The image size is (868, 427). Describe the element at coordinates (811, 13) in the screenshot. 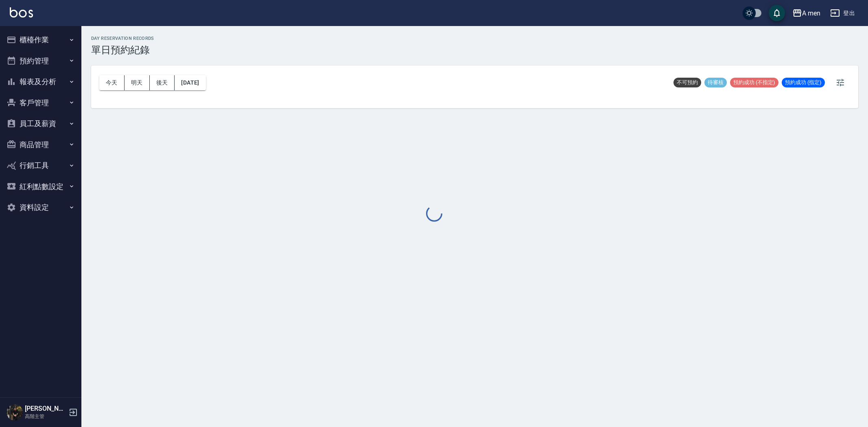

I see `div: A men` at that location.